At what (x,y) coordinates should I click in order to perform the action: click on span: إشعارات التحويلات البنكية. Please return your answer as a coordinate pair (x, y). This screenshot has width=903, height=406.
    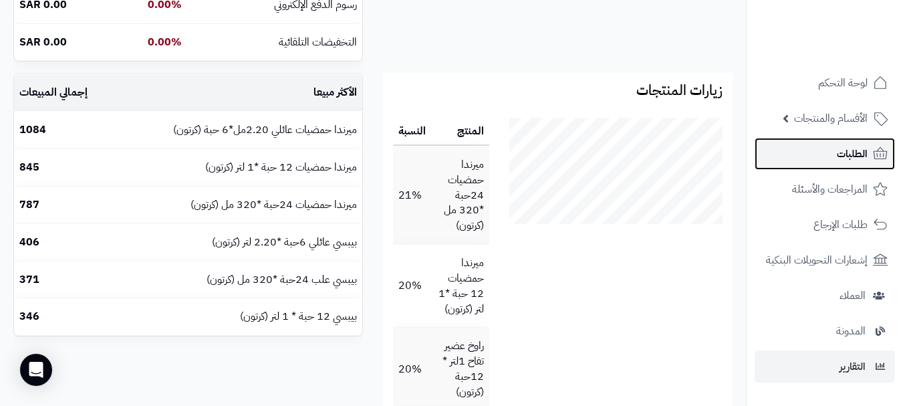
    Looking at the image, I should click on (817, 260).